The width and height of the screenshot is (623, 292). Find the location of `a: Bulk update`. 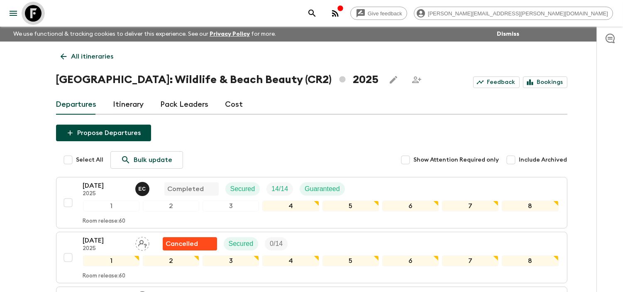

a: Bulk update is located at coordinates (146, 160).